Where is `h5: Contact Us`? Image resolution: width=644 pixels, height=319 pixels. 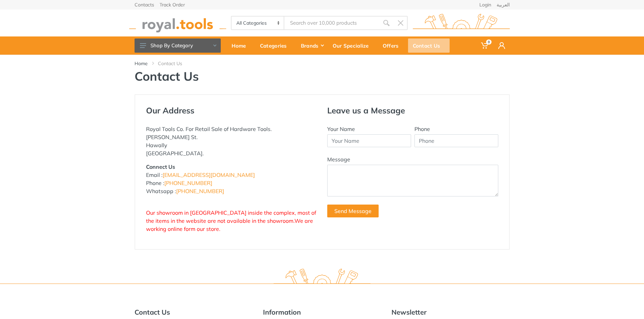
h5: Contact Us is located at coordinates (194, 312).